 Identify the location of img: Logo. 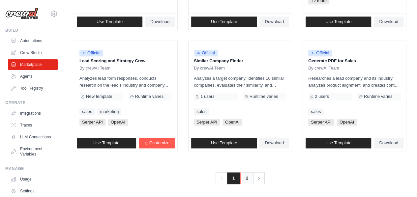
(22, 14).